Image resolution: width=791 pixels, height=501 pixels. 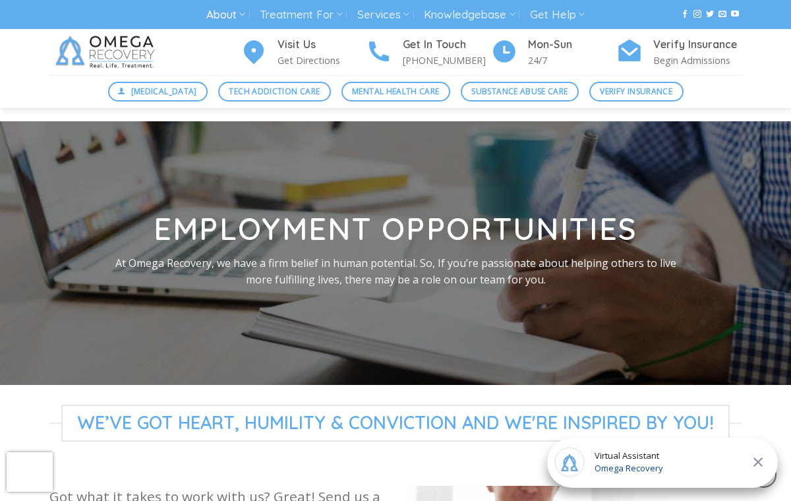 What do you see at coordinates (697, 45) in the screenshot?
I see `h4: Verify Insurance` at bounding box center [697, 45].